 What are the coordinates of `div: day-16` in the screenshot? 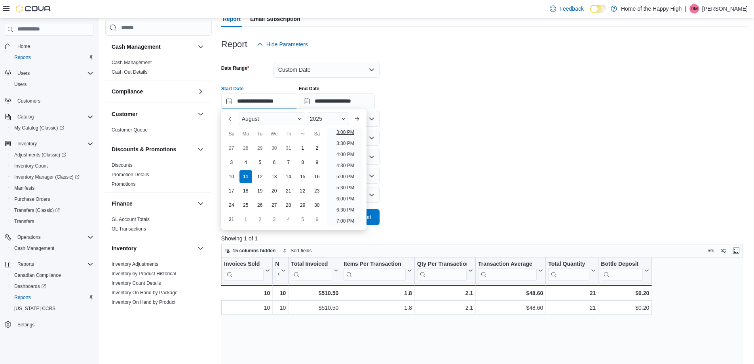 It's located at (317, 176).